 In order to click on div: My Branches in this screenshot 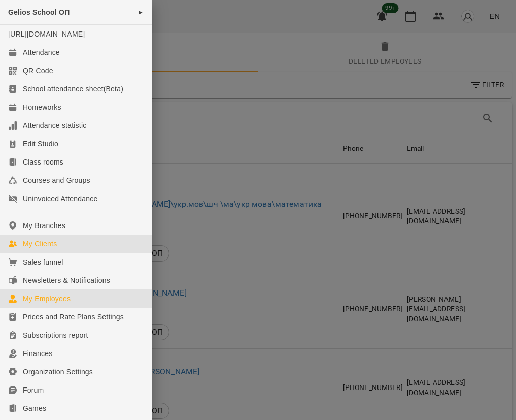, I will do `click(44, 226)`.